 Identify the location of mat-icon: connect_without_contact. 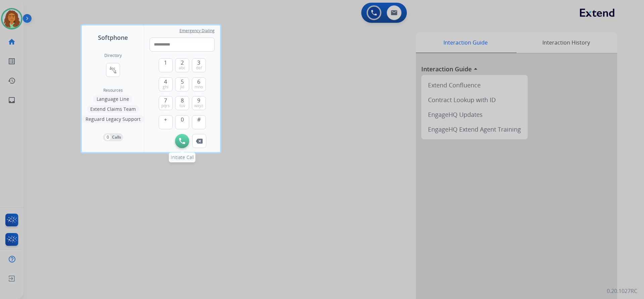
(113, 70).